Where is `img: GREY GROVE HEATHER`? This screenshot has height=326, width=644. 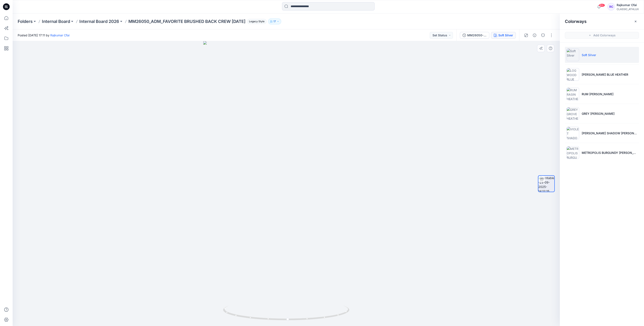 img: GREY GROVE HEATHER is located at coordinates (573, 114).